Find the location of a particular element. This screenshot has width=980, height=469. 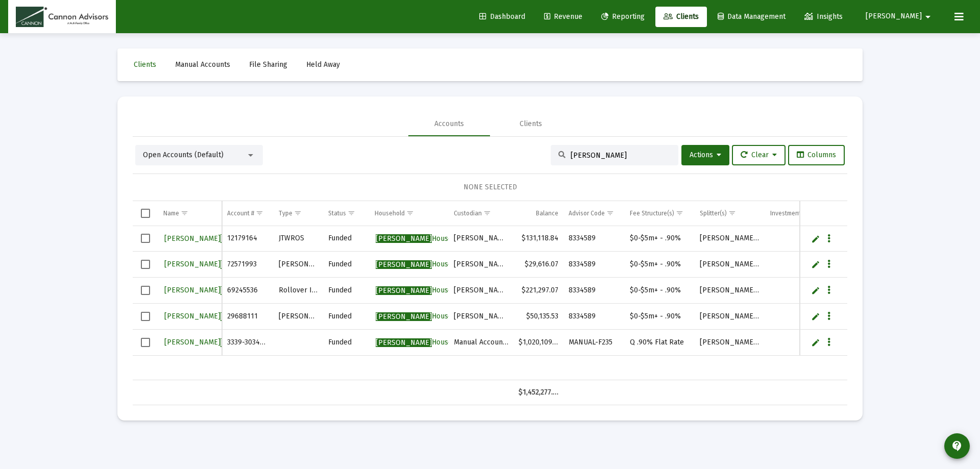

input: Search is located at coordinates (621, 156).